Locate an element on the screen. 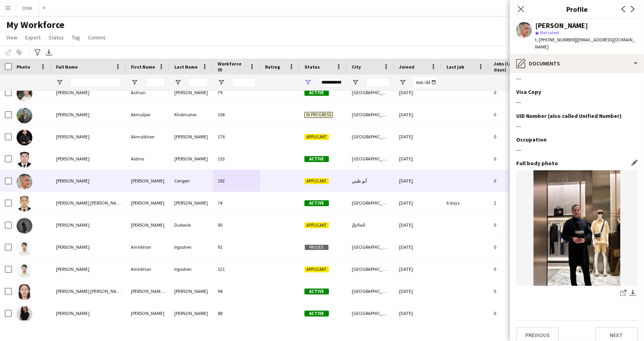 This screenshot has height=341, width=644. div: Irgashev is located at coordinates (191, 268).